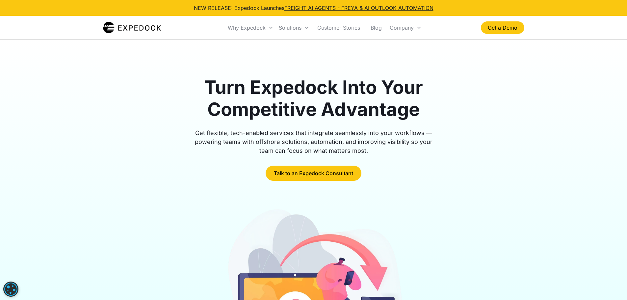 The width and height of the screenshot is (627, 300). Describe the element at coordinates (314, 8) in the screenshot. I see `div: NEW RELEASE: Expedock Launches` at that location.